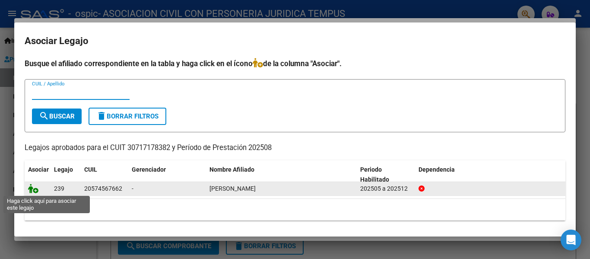  What do you see at coordinates (57, 116) in the screenshot?
I see `span: Buscar` at bounding box center [57, 116].